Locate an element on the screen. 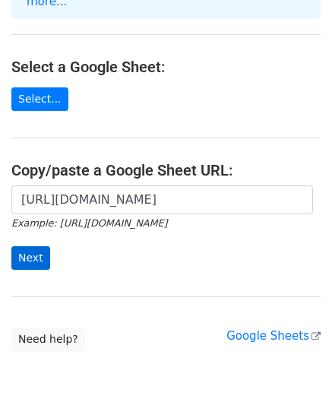  input: Paste your Google Sheet URL here is located at coordinates (162, 200).